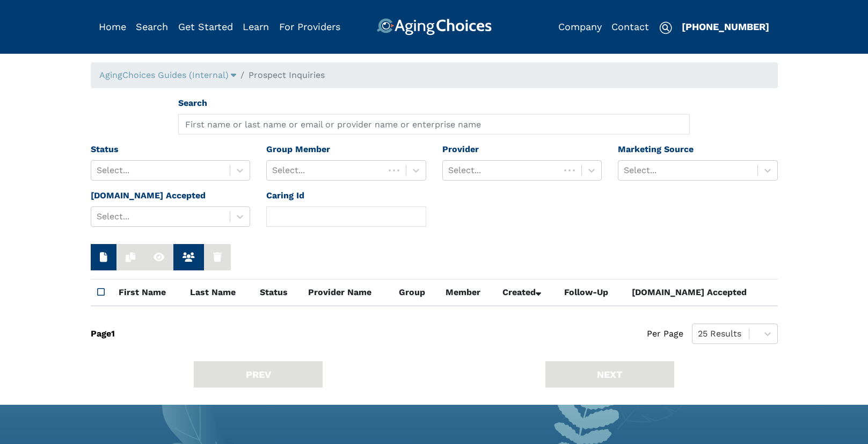 This screenshot has width=868, height=444. Describe the element at coordinates (631, 26) in the screenshot. I see `a: Contact` at that location.